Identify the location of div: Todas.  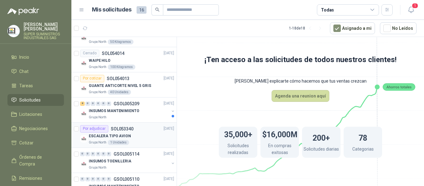
(328, 10).